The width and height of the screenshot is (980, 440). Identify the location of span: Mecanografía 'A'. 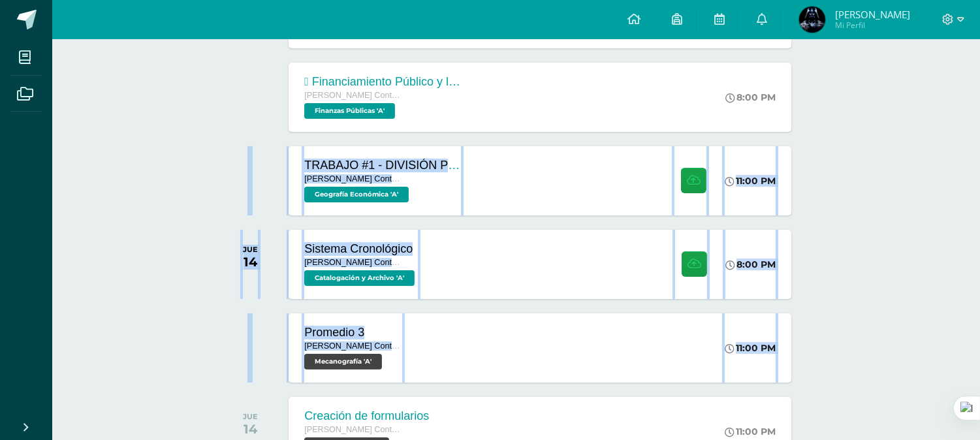
(342, 362).